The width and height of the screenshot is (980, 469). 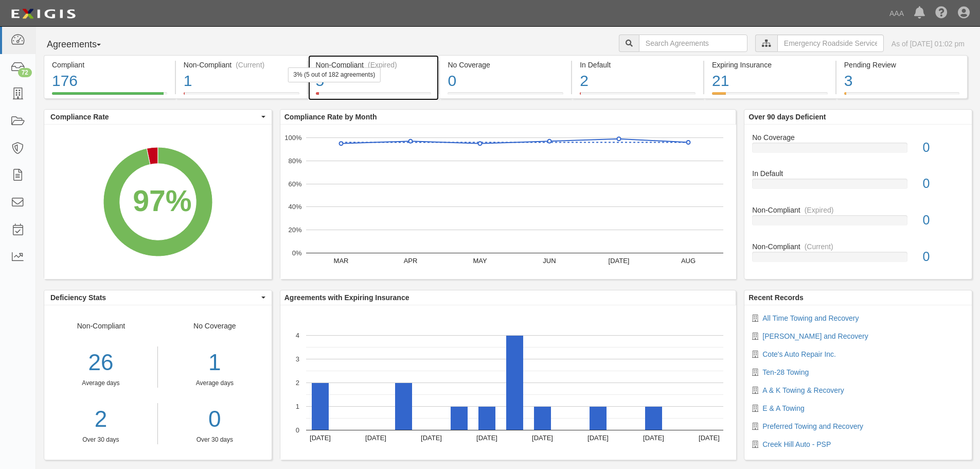 I want to click on a: E & A Towing, so click(x=783, y=408).